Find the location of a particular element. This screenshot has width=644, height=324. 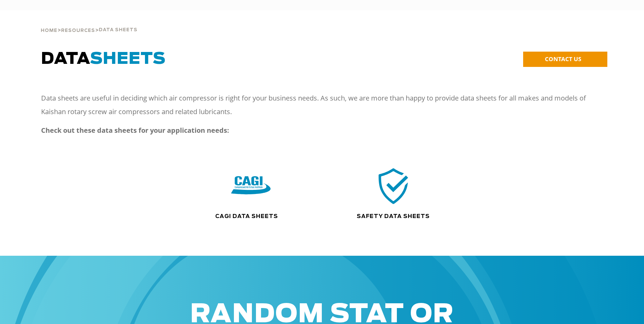

a: CAGI Data Sheets is located at coordinates (247, 216).